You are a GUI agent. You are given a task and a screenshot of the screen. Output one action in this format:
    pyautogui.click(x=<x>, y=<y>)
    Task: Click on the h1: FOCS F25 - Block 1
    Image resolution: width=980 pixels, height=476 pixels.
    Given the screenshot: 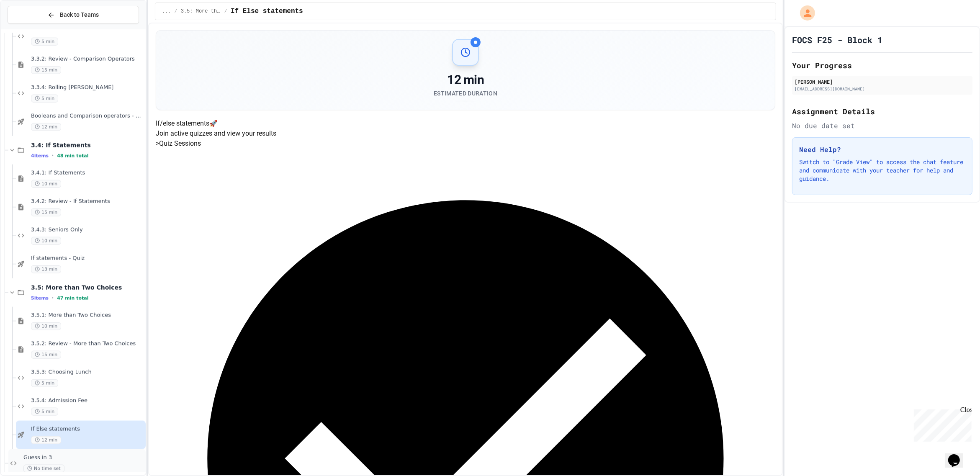 What is the action you would take?
    pyautogui.click(x=837, y=40)
    